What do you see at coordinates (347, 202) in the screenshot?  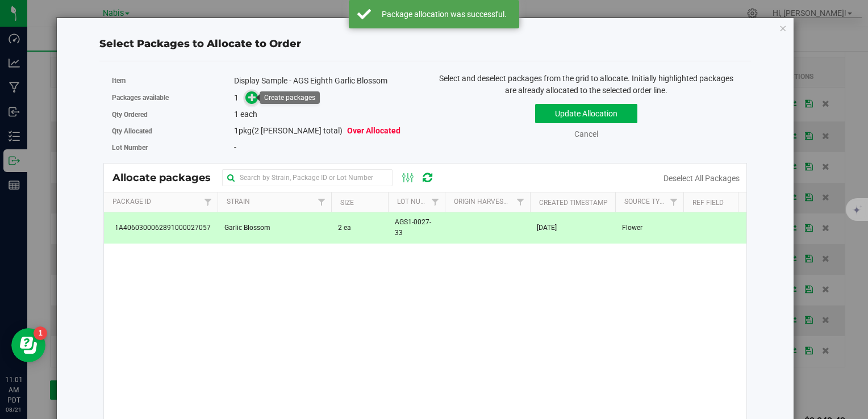 I see `a: Size` at bounding box center [347, 202].